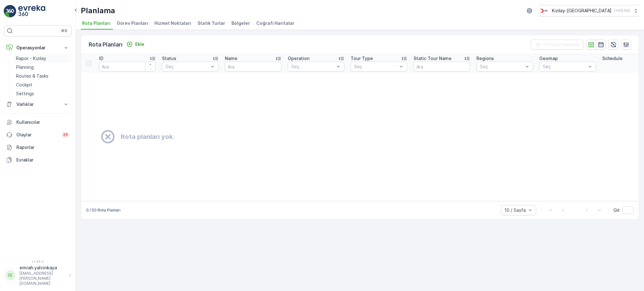 The height and width of the screenshot is (291, 644). I want to click on p: Status, so click(169, 58).